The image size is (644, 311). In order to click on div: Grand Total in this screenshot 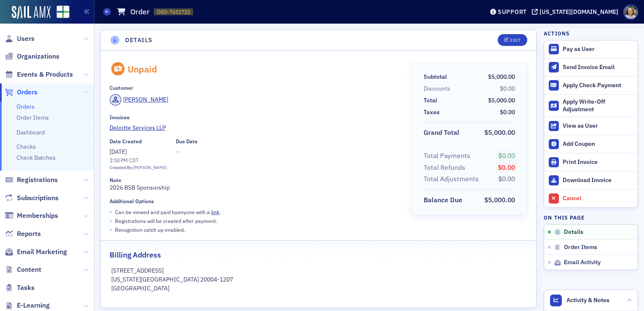, I will do `click(441, 133)`.